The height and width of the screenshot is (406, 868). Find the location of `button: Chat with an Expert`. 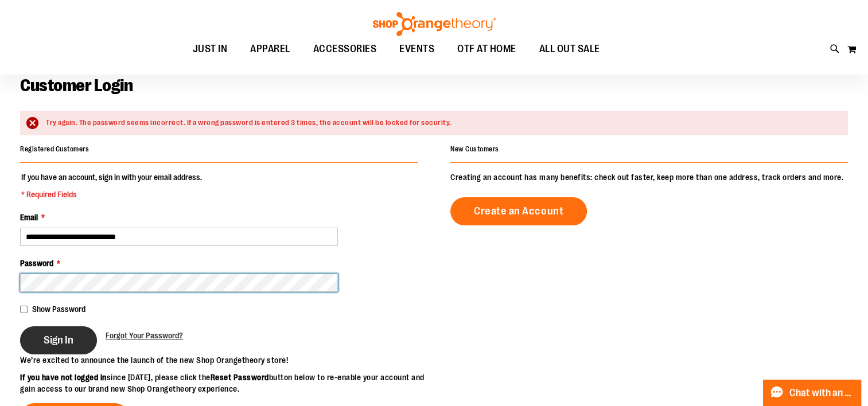

button: Chat with an Expert is located at coordinates (812, 393).